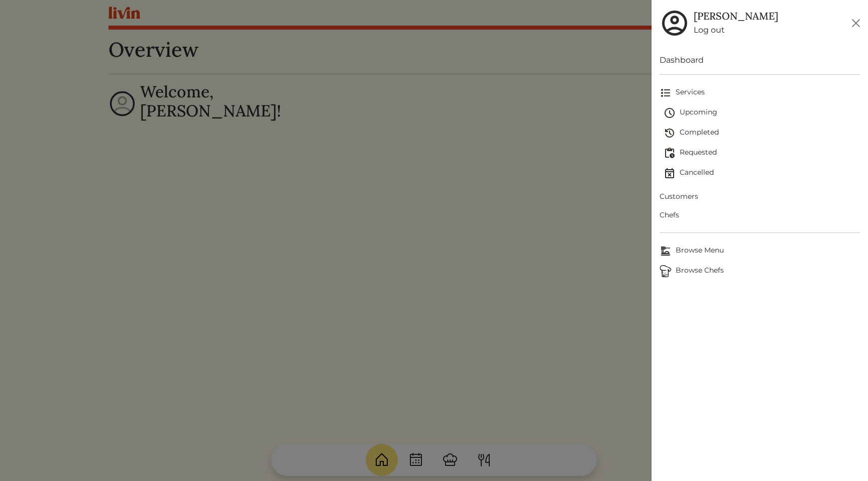  I want to click on a: Services, so click(760, 93).